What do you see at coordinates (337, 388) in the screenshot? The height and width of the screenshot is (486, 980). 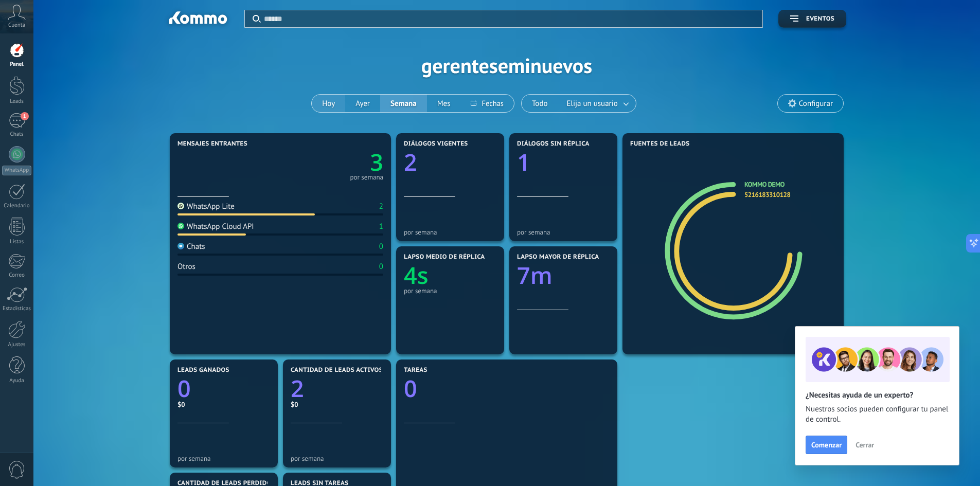 I see `a: 2` at bounding box center [337, 388].